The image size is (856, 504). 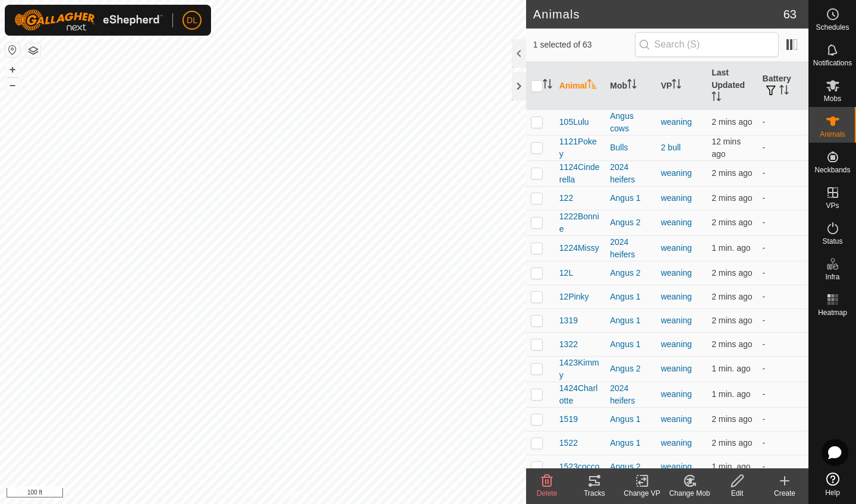 What do you see at coordinates (690, 493) in the screenshot?
I see `div: Change Mob` at bounding box center [690, 493].